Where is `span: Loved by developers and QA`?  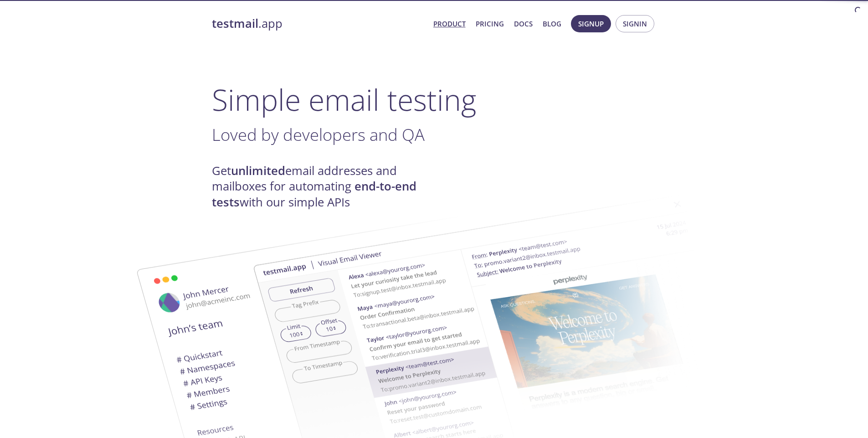
span: Loved by developers and QA is located at coordinates (318, 134).